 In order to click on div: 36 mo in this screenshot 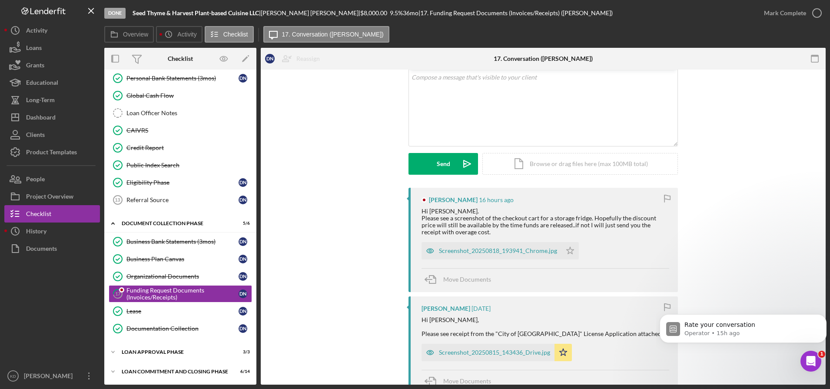, I will do `click(411, 13)`.